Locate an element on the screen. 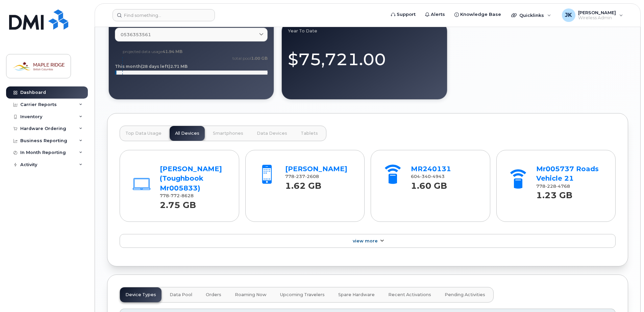 The width and height of the screenshot is (644, 312). span: 228 is located at coordinates (551, 186).